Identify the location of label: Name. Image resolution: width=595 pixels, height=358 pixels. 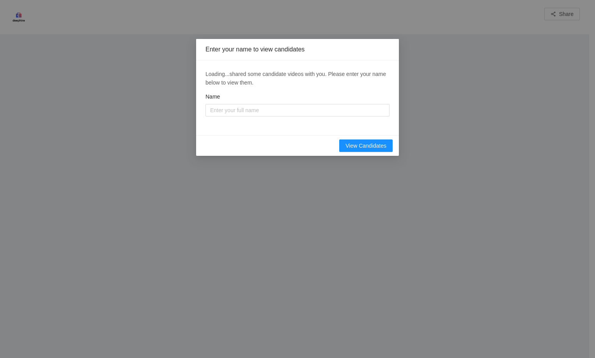
(212, 97).